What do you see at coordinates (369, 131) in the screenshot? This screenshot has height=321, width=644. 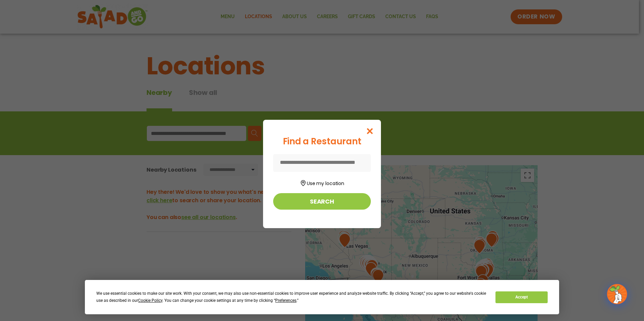 I see `button: Close modal` at bounding box center [369, 131].